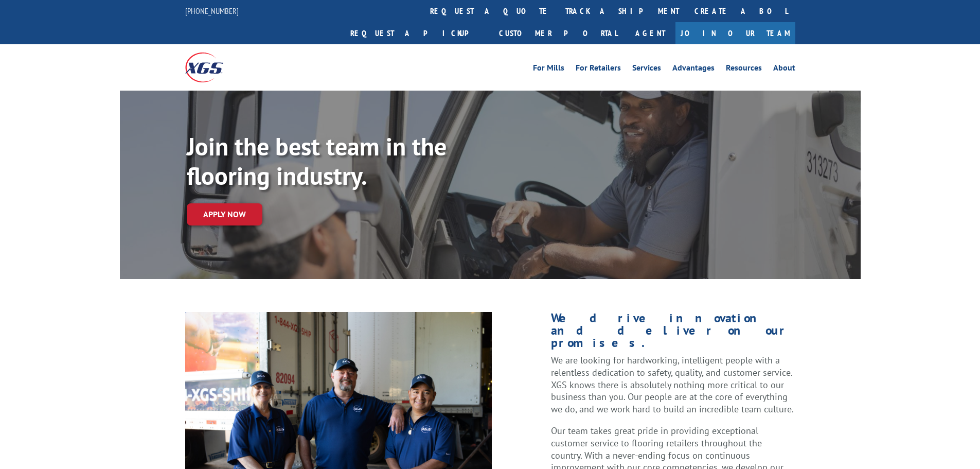 This screenshot has height=469, width=980. Describe the element at coordinates (694, 70) in the screenshot. I see `a: Advantages` at that location.